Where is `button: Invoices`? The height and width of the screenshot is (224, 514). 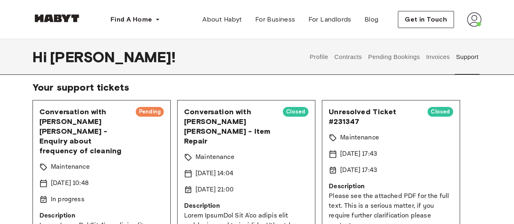
button: Invoices is located at coordinates (438, 57).